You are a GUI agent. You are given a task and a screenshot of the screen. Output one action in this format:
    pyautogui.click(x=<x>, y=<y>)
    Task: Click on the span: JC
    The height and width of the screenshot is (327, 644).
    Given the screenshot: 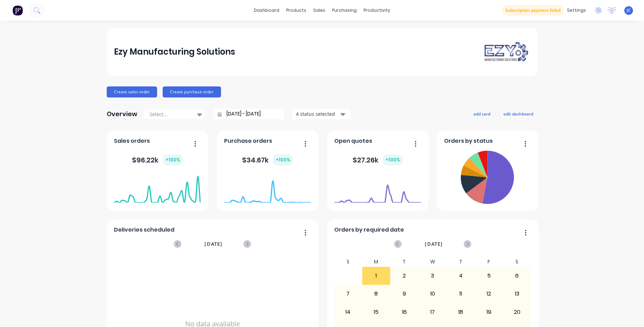 What is the action you would take?
    pyautogui.click(x=629, y=10)
    